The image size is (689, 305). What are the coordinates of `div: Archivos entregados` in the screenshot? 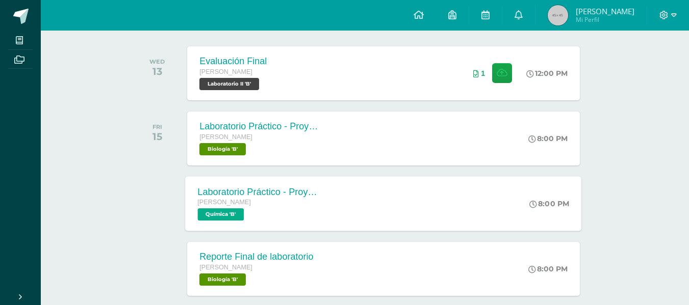 It's located at (479, 73).